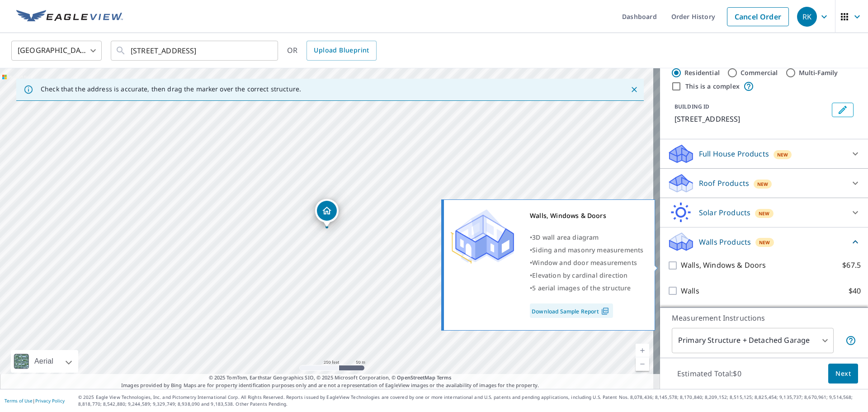  Describe the element at coordinates (843, 110) in the screenshot. I see `button: Edit building 1` at that location.